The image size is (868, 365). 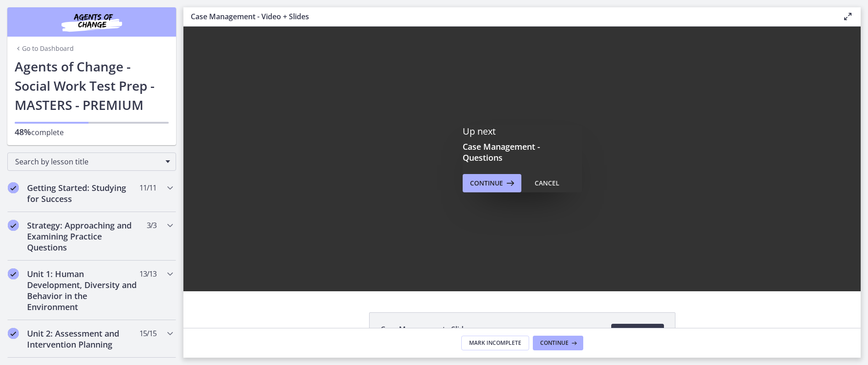 What do you see at coordinates (83, 290) in the screenshot?
I see `h2: Unit 1: Human Development, Diversity and Behavior in the Environment` at bounding box center [83, 290].